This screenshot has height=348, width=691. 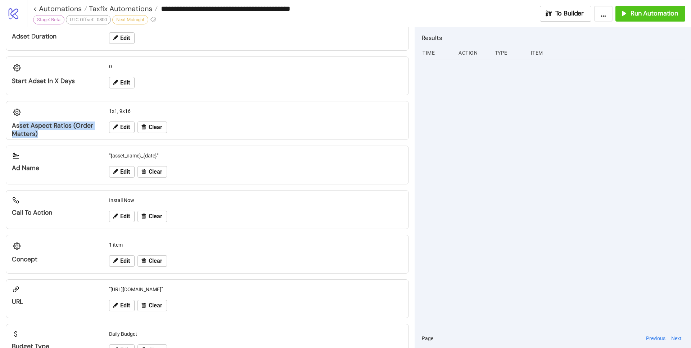 I want to click on div: UTC-Offset: -0800, so click(x=88, y=20).